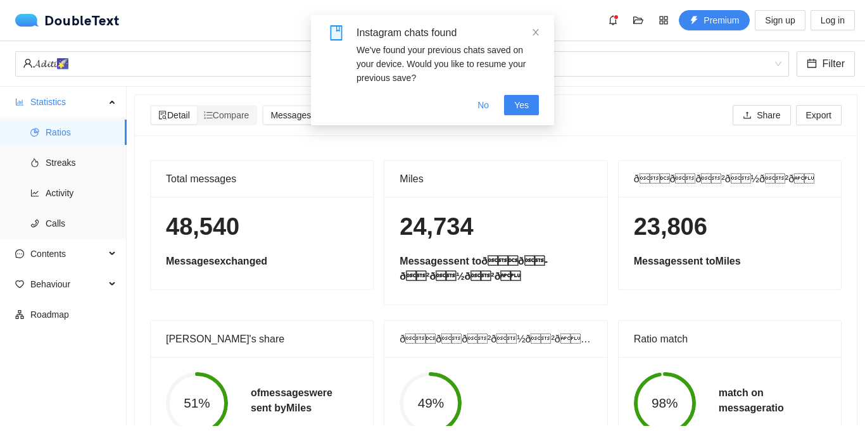 Image resolution: width=865 pixels, height=431 pixels. What do you see at coordinates (448, 64) in the screenshot?
I see `div: We've found your previous chats saved on your device. Would you like to resume your previous save?` at bounding box center [448, 64].